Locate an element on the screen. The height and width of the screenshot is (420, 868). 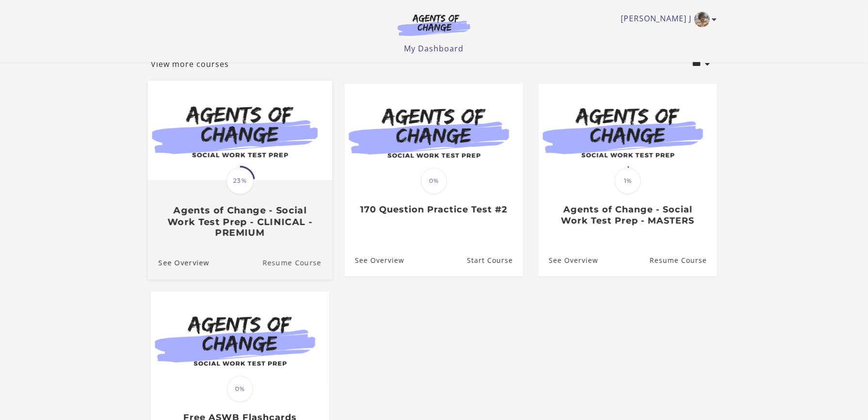
h3: 170 Question Practice Test #2 is located at coordinates (433, 209).